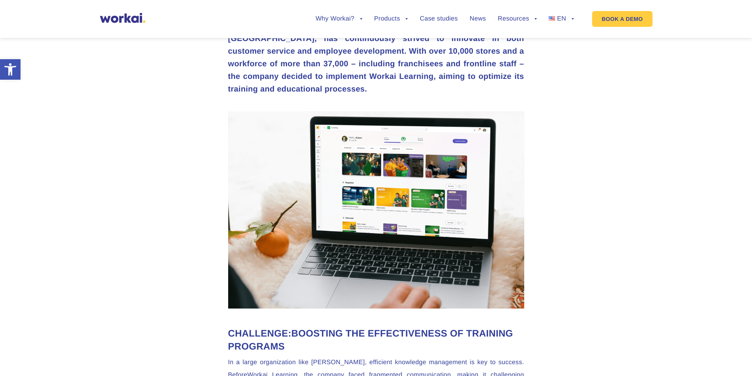 This screenshot has width=752, height=376. Describe the element at coordinates (622, 19) in the screenshot. I see `a: BOOK A DEMO` at that location.